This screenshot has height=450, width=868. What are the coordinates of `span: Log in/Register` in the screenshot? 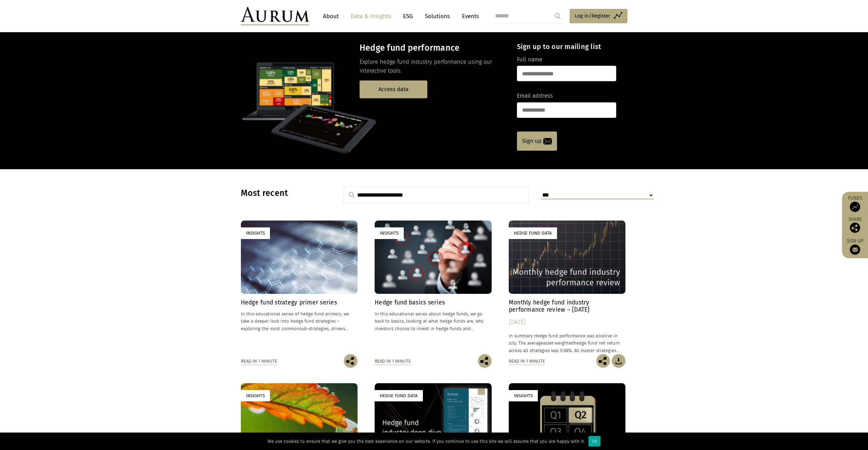 It's located at (593, 16).